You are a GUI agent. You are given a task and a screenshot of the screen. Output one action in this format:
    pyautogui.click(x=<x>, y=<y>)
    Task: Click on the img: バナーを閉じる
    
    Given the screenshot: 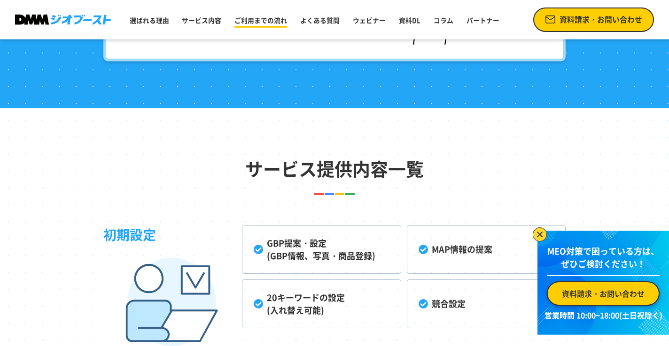 What is the action you would take?
    pyautogui.click(x=539, y=235)
    